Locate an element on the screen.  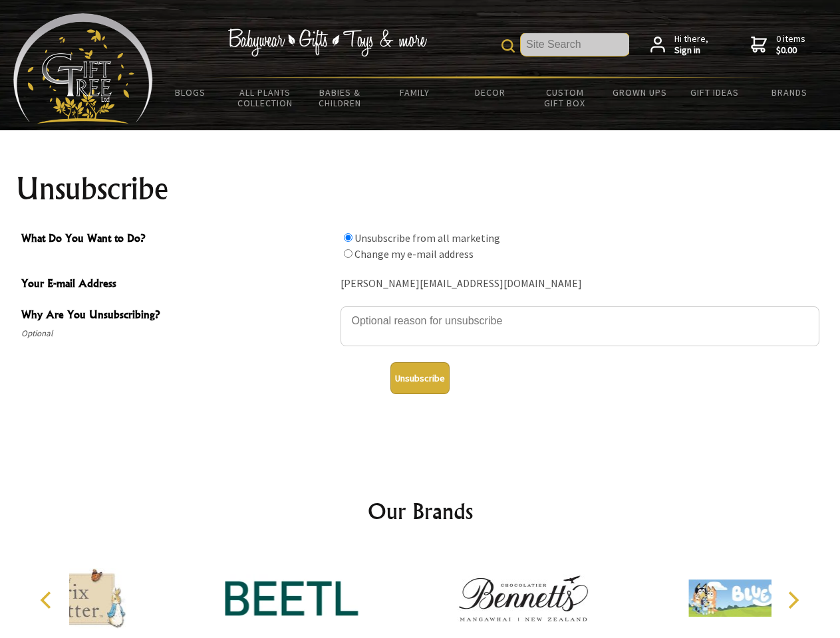
textarea: Why Are You Unsubscribing? is located at coordinates (580, 327).